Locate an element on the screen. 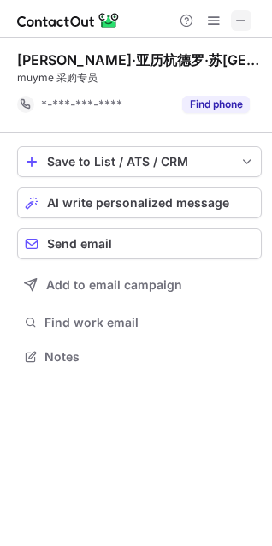 Image resolution: width=272 pixels, height=546 pixels. button: Add to email campaign is located at coordinates (139, 285).